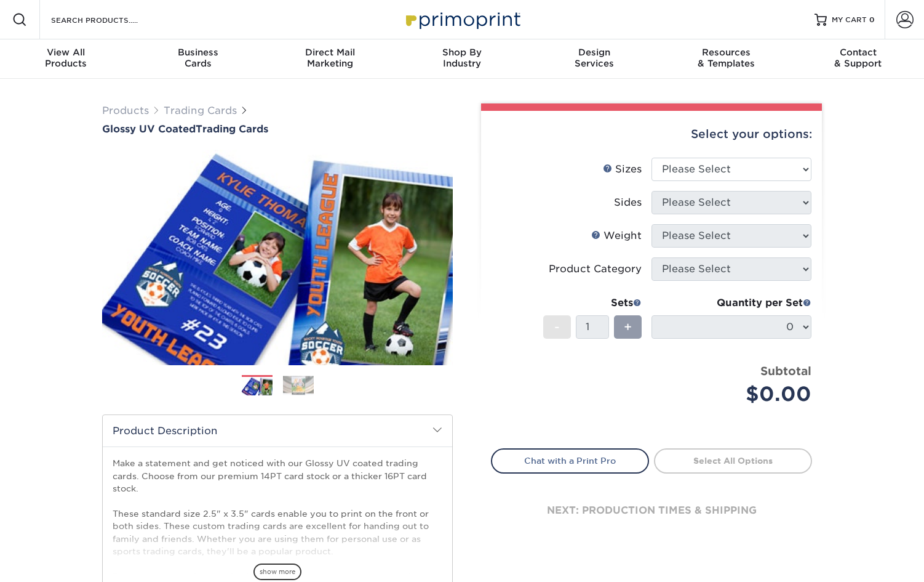 This screenshot has height=582, width=924. Describe the element at coordinates (595, 269) in the screenshot. I see `div: Product Category` at that location.